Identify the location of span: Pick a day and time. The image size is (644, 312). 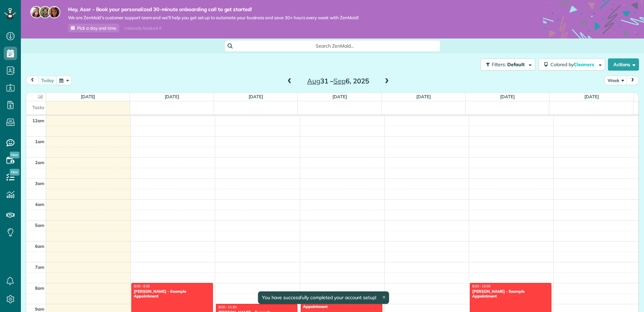
(97, 28).